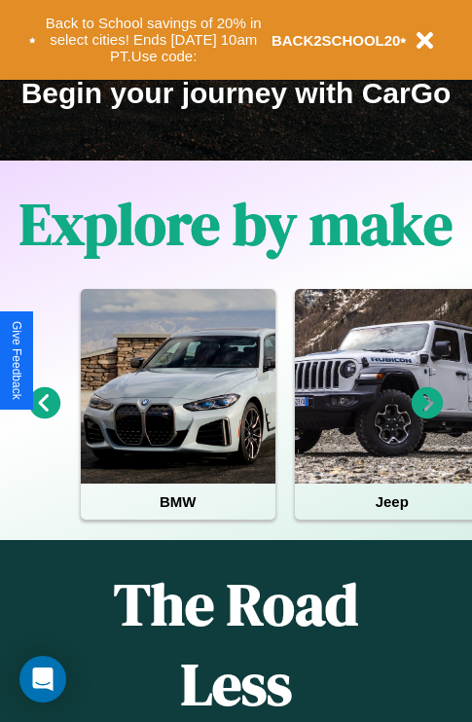 The height and width of the screenshot is (722, 472). What do you see at coordinates (43, 679) in the screenshot?
I see `div: Open Intercom Messenger` at bounding box center [43, 679].